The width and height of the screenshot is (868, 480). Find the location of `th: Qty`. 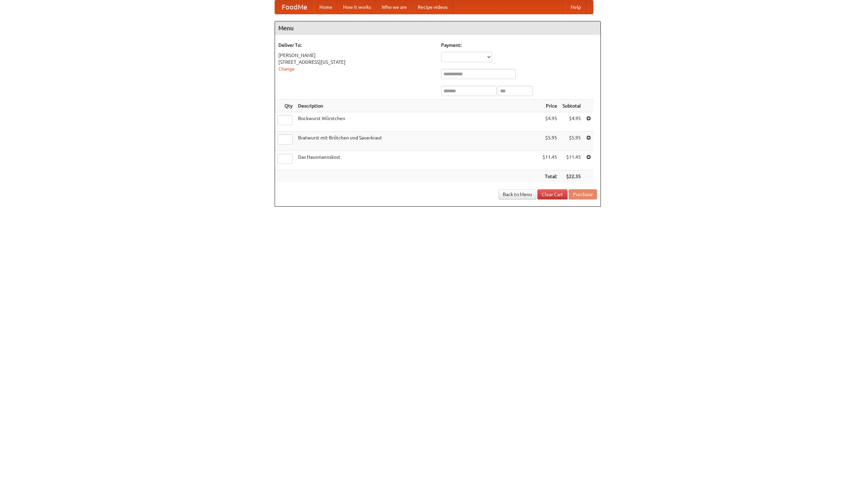

th: Qty is located at coordinates (285, 106).